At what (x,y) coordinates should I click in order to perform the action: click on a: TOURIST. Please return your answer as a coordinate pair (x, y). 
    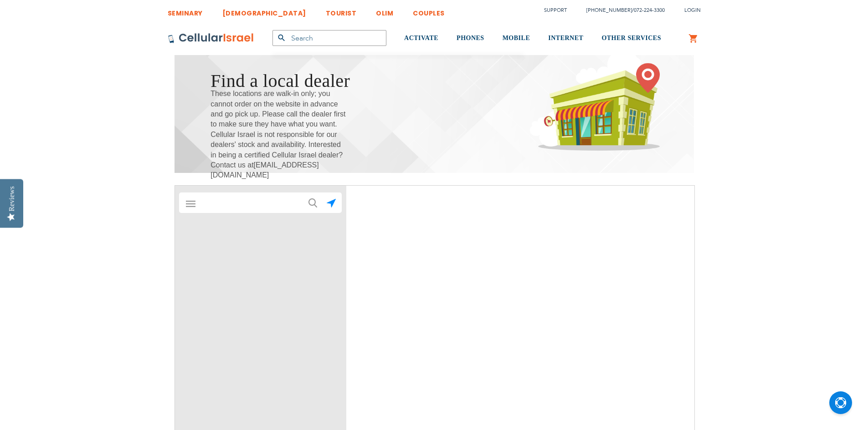
    Looking at the image, I should click on (341, 11).